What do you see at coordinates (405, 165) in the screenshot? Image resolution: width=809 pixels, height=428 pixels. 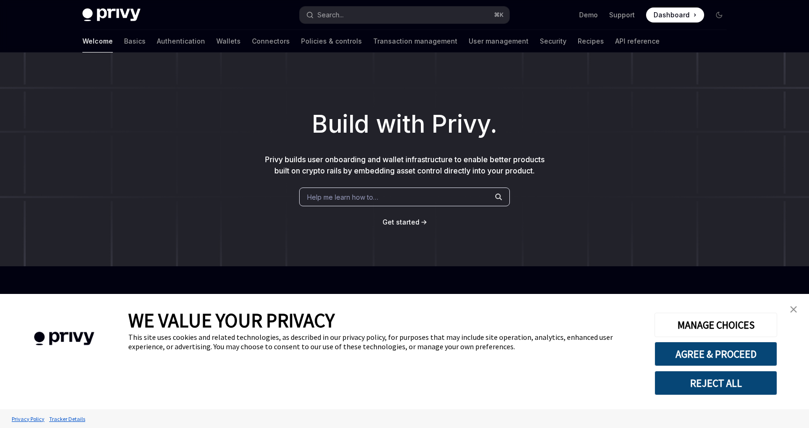 I see `span: Privy builds user onboarding and wallet infrastructure to enable better products built on crypto ...` at bounding box center [405, 165].